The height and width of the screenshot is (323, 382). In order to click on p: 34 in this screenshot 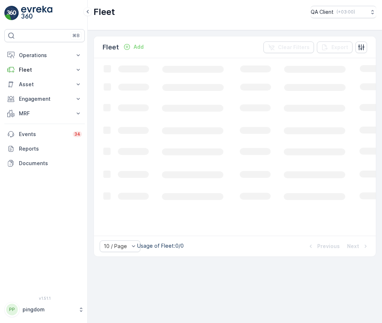, I will do `click(77, 134)`.